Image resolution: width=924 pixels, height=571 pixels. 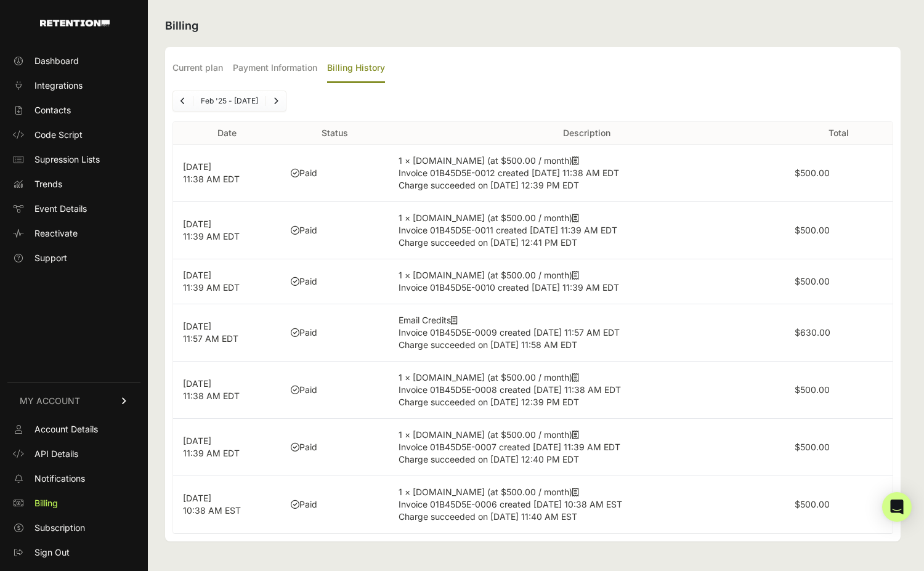 I want to click on a: Subscription, so click(x=74, y=528).